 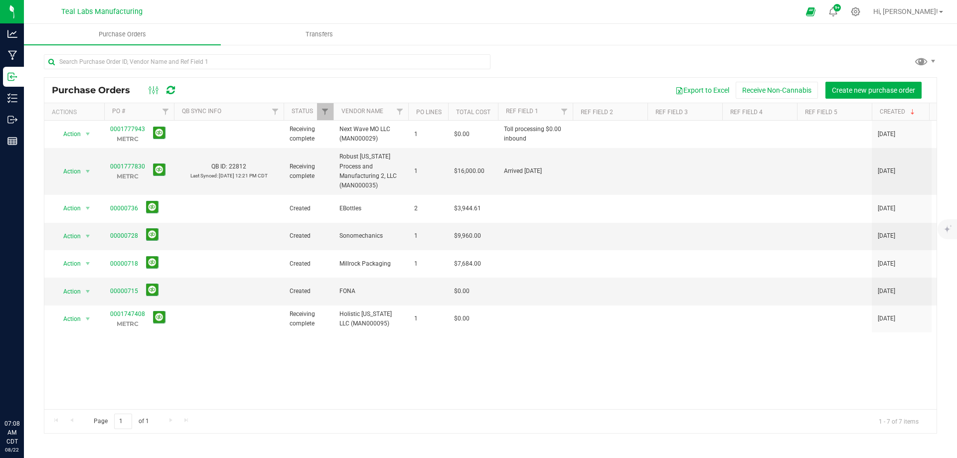 What do you see at coordinates (371, 134) in the screenshot?
I see `span: Next Wave MO LLC (MAN000029)` at bounding box center [371, 134].